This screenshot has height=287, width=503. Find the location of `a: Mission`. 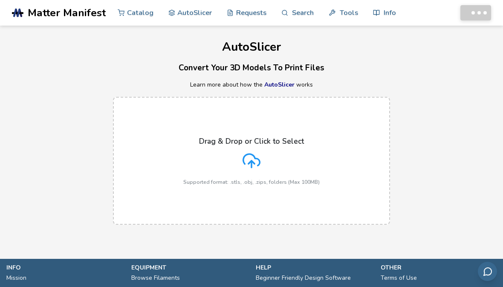

a: Mission is located at coordinates (16, 278).